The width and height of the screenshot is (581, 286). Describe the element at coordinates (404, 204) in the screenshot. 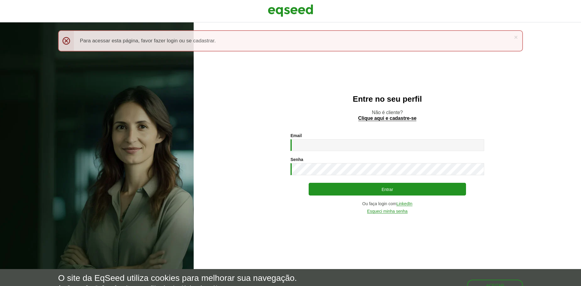

I see `a: LinkedIn` at that location.